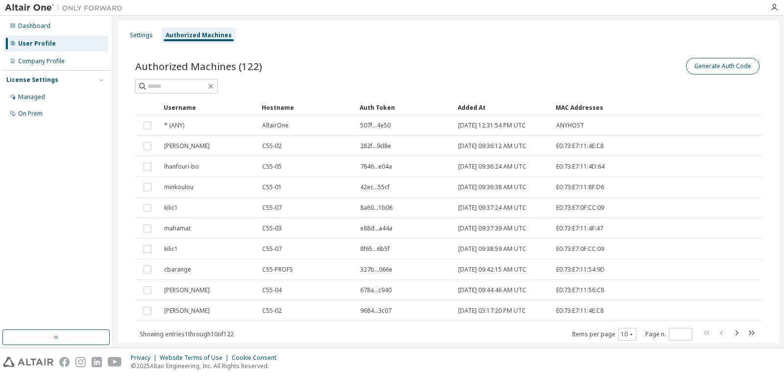 This screenshot has width=784, height=376. I want to click on span: Showing entries 1 through 10 of 122, so click(187, 334).